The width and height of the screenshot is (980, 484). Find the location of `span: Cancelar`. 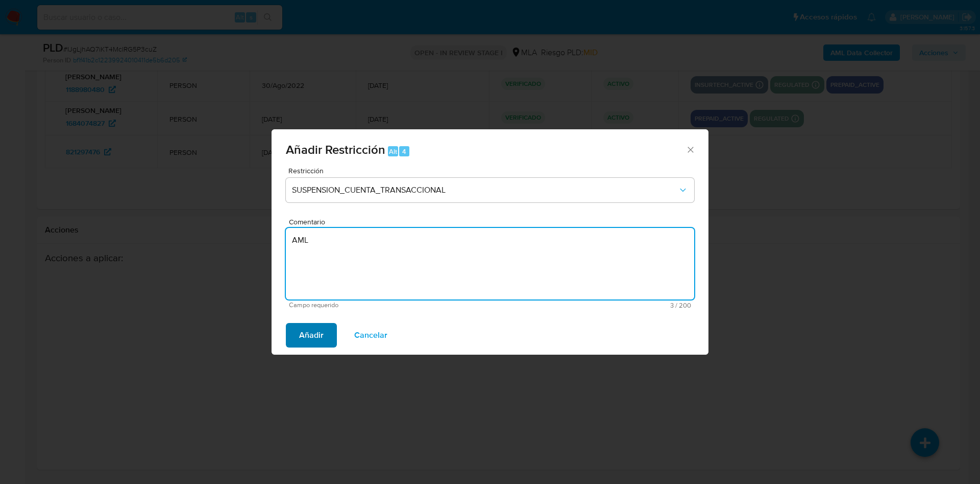

span: Cancelar is located at coordinates (370, 335).